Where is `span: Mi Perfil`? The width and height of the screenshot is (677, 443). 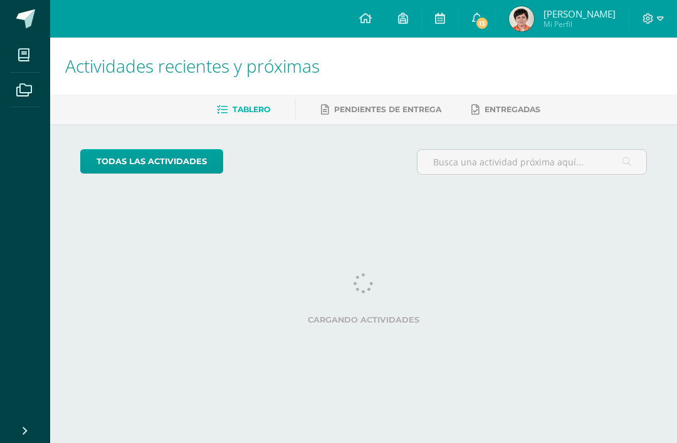 span: Mi Perfil is located at coordinates (579, 24).